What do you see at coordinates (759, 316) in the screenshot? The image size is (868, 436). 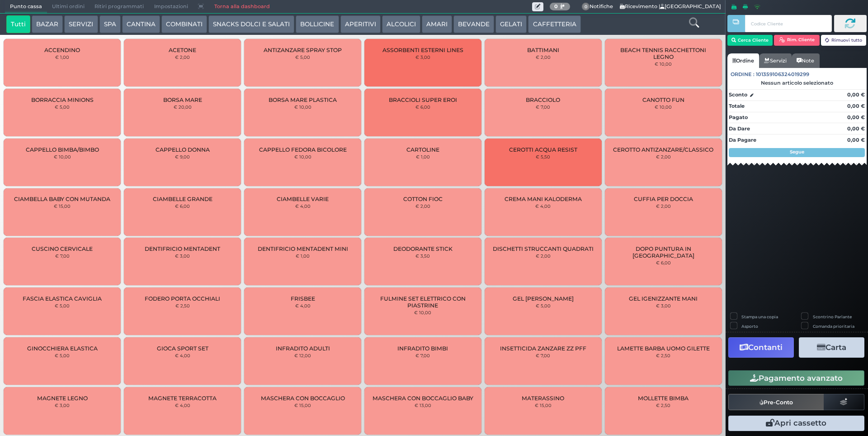 I see `label: Stampa una copia` at bounding box center [759, 316].